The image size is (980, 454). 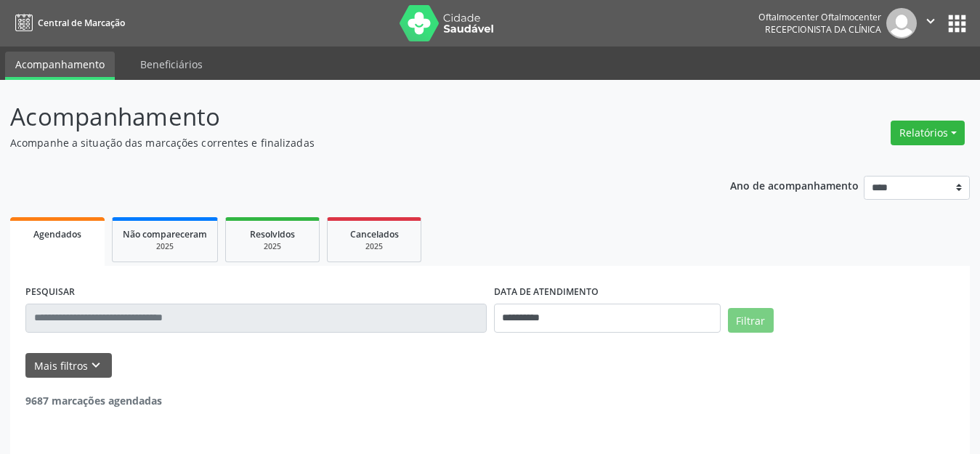 What do you see at coordinates (81, 22) in the screenshot?
I see `span: Central de Marcação` at bounding box center [81, 22].